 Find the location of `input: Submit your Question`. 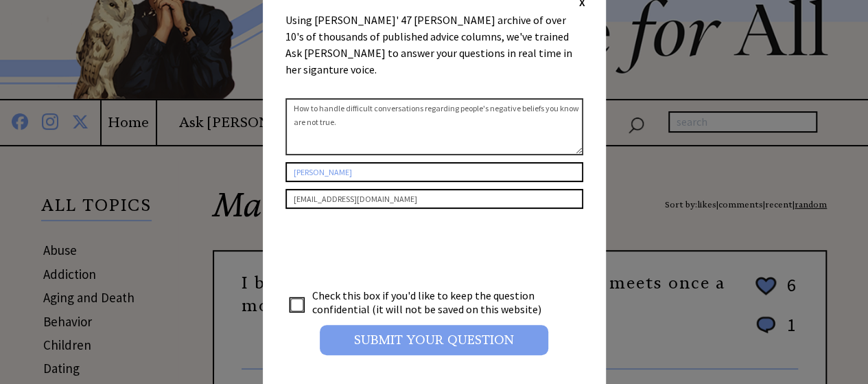

input: Submit your Question is located at coordinates (434, 340).